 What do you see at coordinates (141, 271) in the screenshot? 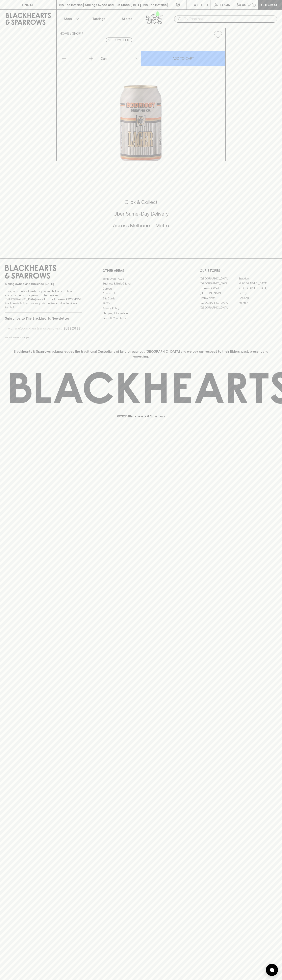
I see `p: OTHER AREAS` at bounding box center [141, 271].